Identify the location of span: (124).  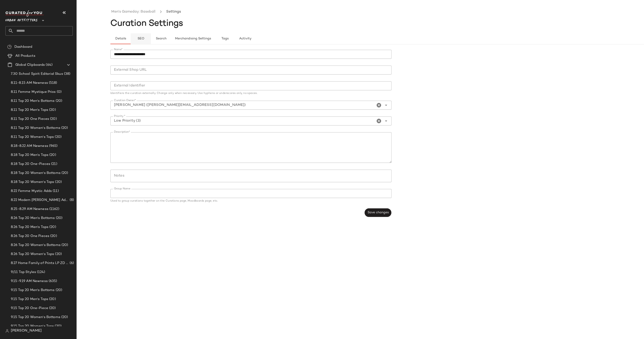
(41, 272).